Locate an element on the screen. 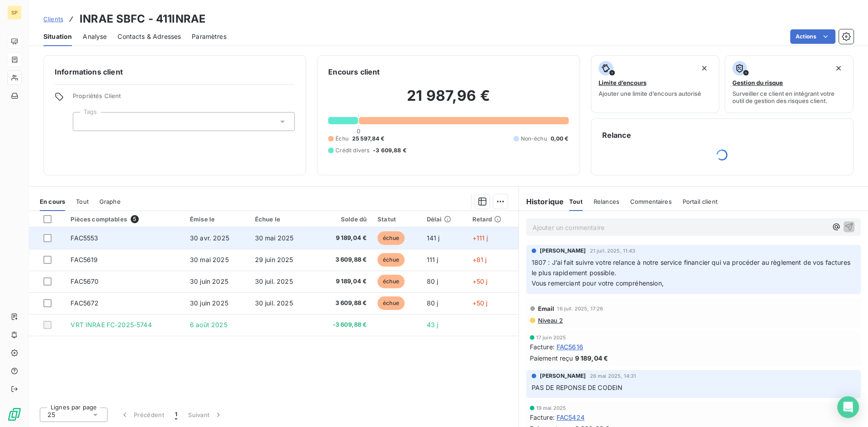 The image size is (868, 427). input: Ajouter une valeur is located at coordinates (85, 122).